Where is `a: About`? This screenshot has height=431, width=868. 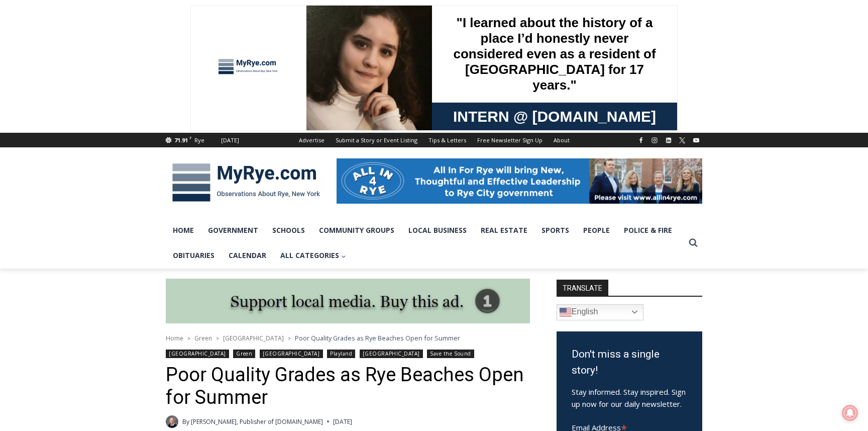
a: About is located at coordinates (562, 140).